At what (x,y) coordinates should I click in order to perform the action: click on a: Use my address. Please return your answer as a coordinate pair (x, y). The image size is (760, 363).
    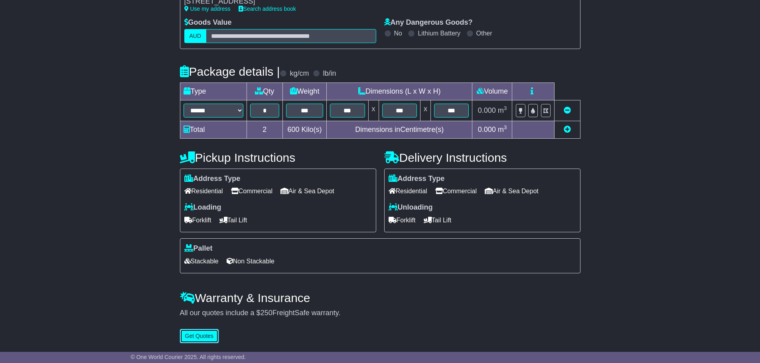
    Looking at the image, I should click on (207, 9).